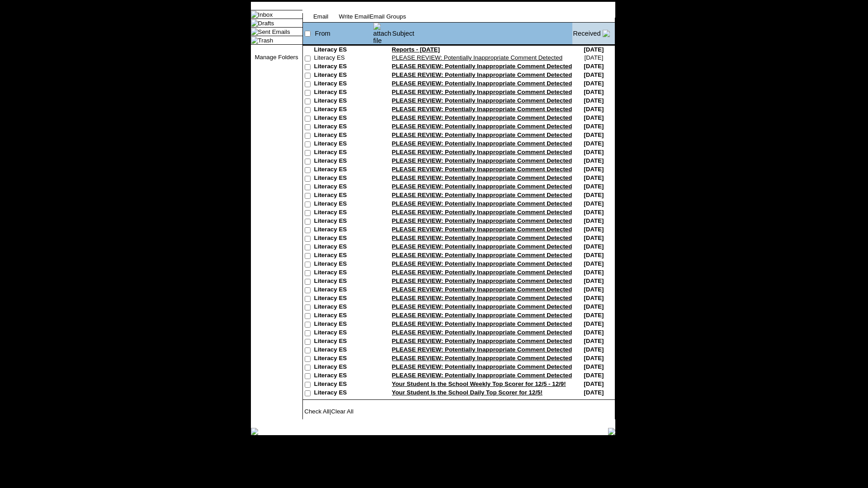 The width and height of the screenshot is (868, 488). I want to click on a: Manage Folders, so click(276, 57).